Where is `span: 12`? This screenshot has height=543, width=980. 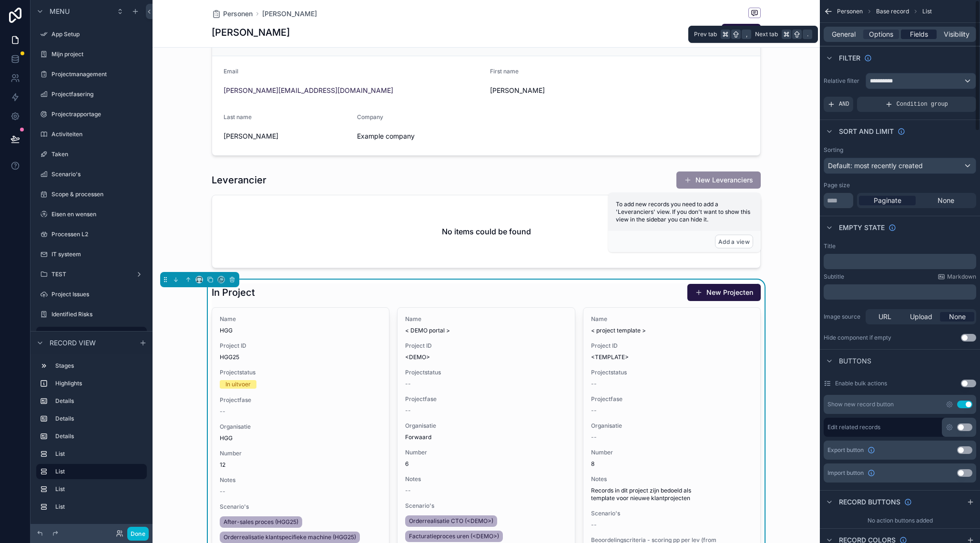
span: 12 is located at coordinates (301, 465).